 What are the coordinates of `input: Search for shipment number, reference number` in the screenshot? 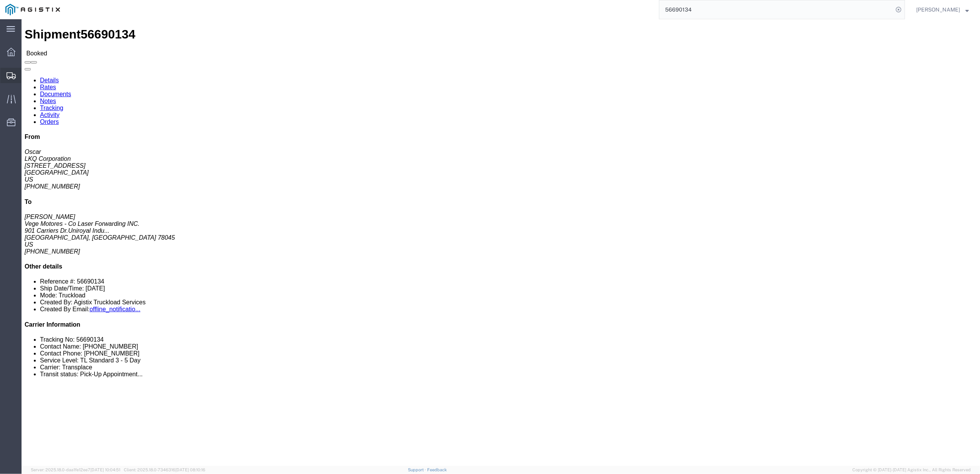 It's located at (776, 9).